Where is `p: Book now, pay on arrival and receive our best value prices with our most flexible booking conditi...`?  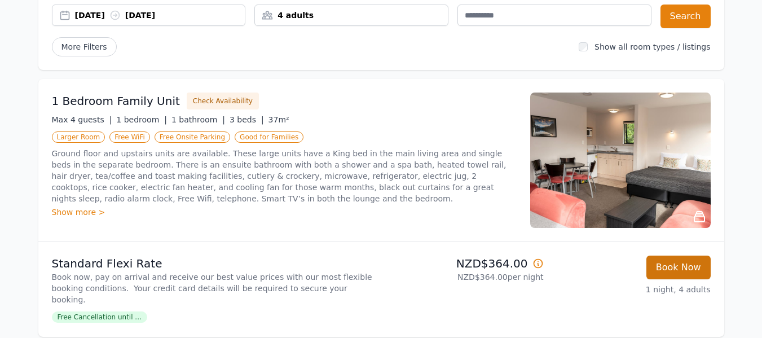
p: Book now, pay on arrival and receive our best value prices with our most flexible booking conditi... is located at coordinates (214, 288).